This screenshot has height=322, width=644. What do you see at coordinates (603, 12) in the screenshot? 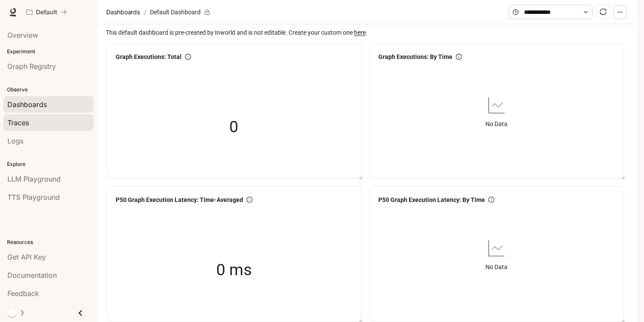
I see `span: sync` at bounding box center [603, 12].